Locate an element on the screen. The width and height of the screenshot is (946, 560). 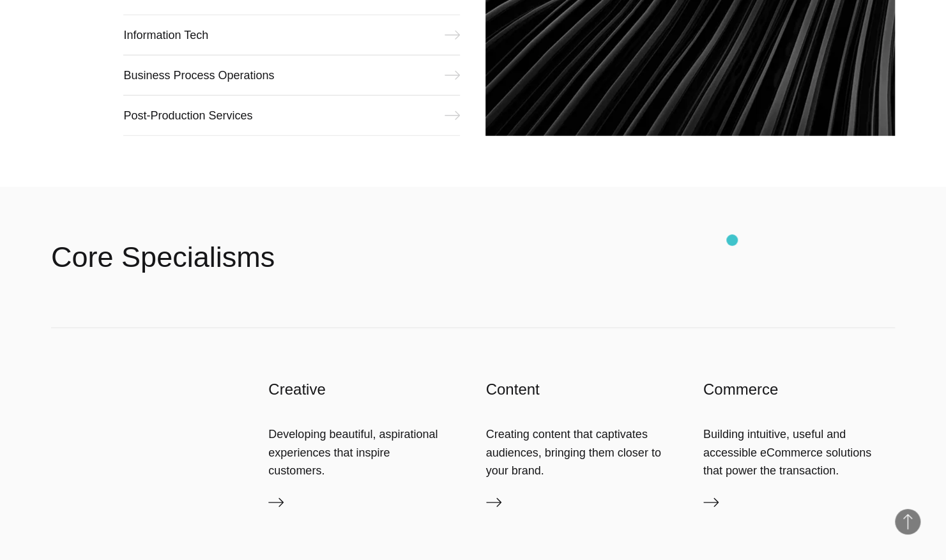
a: Post-Production Services is located at coordinates (291, 115).